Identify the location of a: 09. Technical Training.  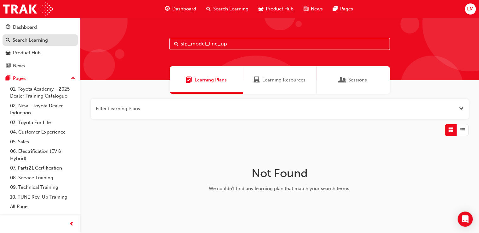
(43, 187).